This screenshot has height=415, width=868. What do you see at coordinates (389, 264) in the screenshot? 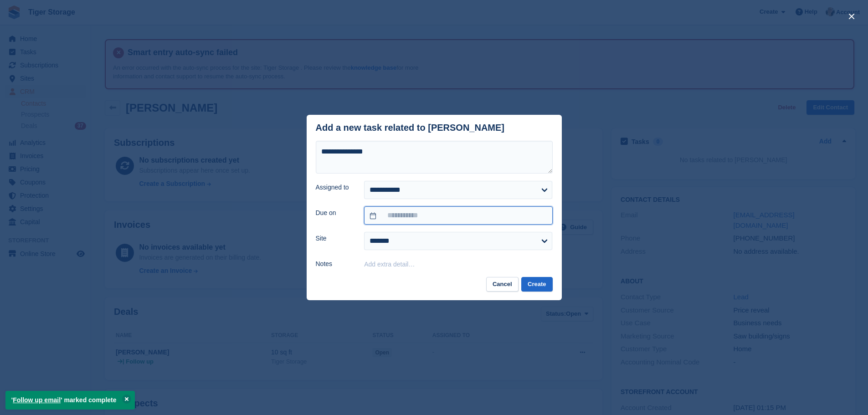
I see `button: Add extra detail…` at bounding box center [389, 264].